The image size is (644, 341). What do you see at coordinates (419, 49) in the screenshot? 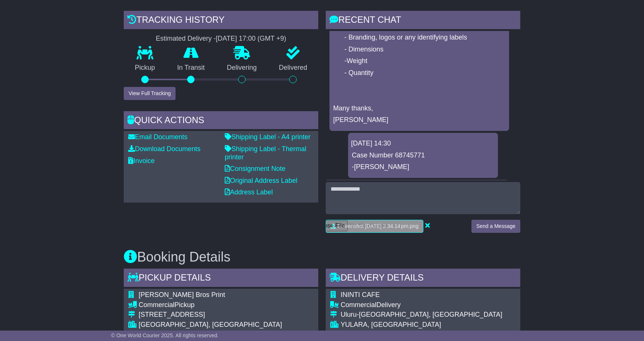
I see `p: - Dimensions` at bounding box center [419, 49].